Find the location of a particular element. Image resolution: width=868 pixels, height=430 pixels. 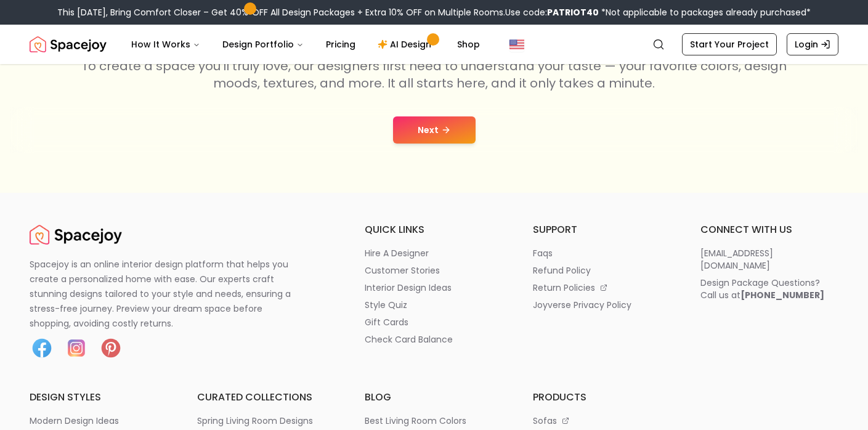

p: spring living room designs is located at coordinates (255, 421).